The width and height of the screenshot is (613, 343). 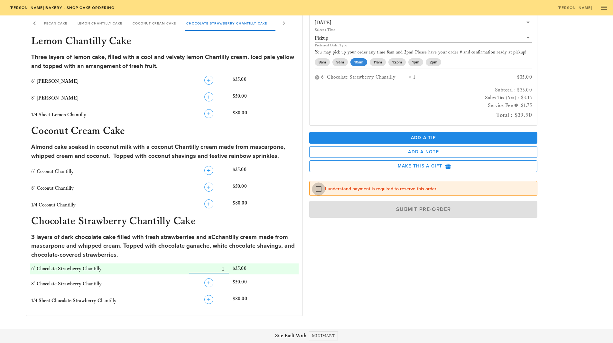 What do you see at coordinates (164, 246) in the screenshot?
I see `div: 3 layers of dark chocolate cake filled with fresh strawberries and aCchantilly cream made from ma...` at bounding box center [164, 246].